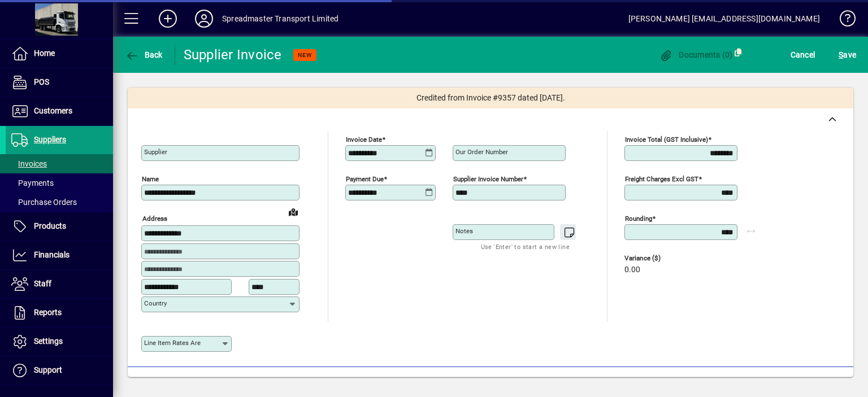 This screenshot has width=868, height=397. Describe the element at coordinates (53, 111) in the screenshot. I see `span: Customers` at that location.